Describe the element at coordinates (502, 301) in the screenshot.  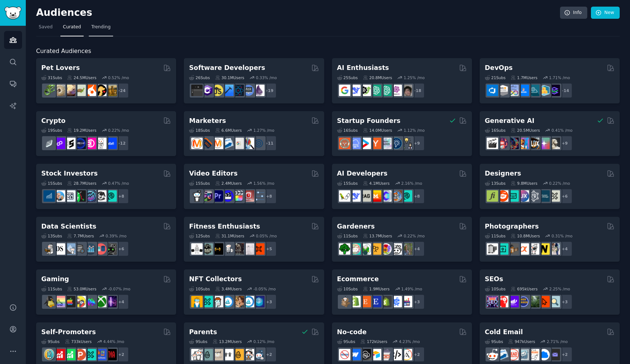
I see `img: TechSEO` at that location.